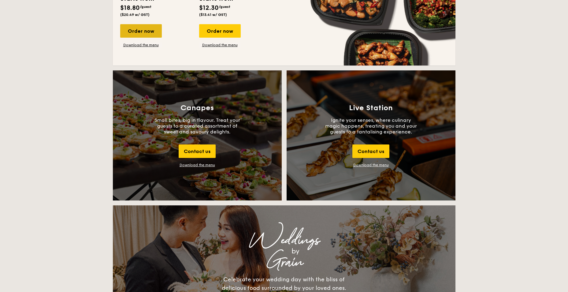  I want to click on p: Ignite your senses, where culinary magic happens, treating you and your guests to a tantalising e..., so click(371, 126).